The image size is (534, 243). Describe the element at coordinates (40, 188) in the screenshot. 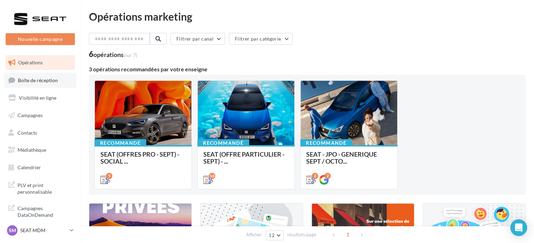

I see `a: PLV et print personnalisable` at that location.